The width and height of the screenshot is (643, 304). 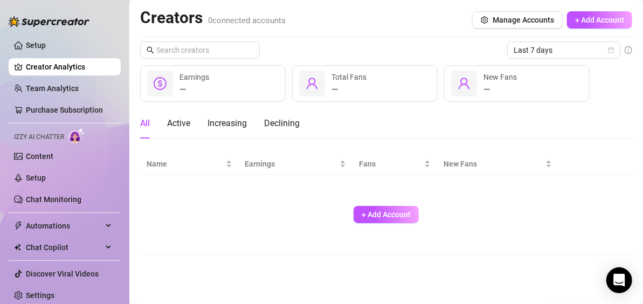 I want to click on img: AI Chatter, so click(x=77, y=135).